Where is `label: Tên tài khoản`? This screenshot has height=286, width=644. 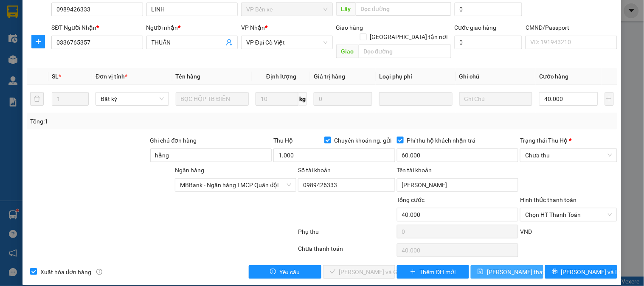
label: Tên tài khoản is located at coordinates (414, 170).